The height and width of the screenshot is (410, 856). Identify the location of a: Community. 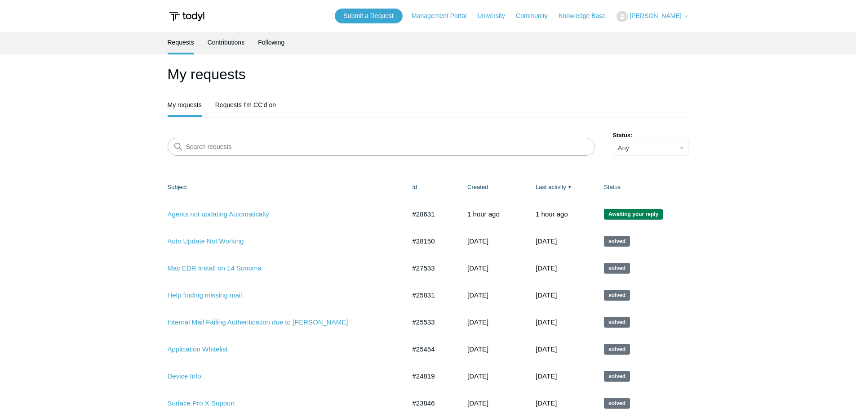
(536, 16).